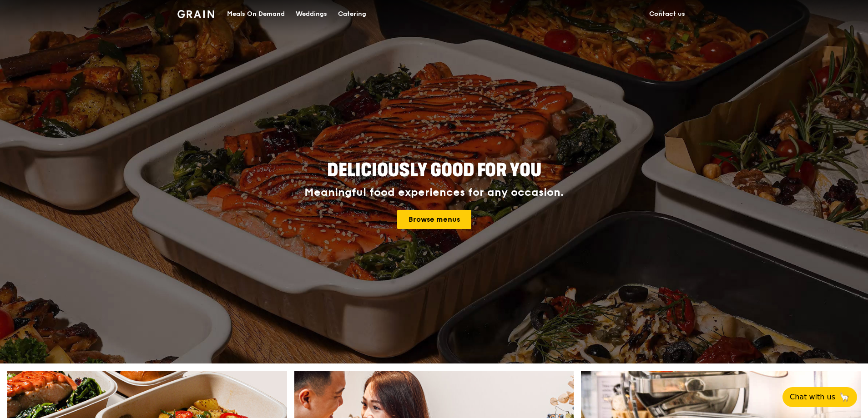 The height and width of the screenshot is (418, 868). What do you see at coordinates (434, 220) in the screenshot?
I see `a: Browse menus` at bounding box center [434, 220].